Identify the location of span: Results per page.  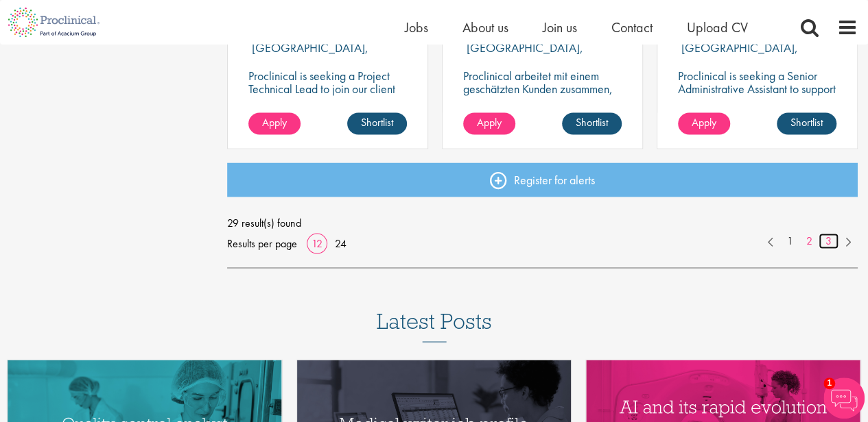
(262, 243).